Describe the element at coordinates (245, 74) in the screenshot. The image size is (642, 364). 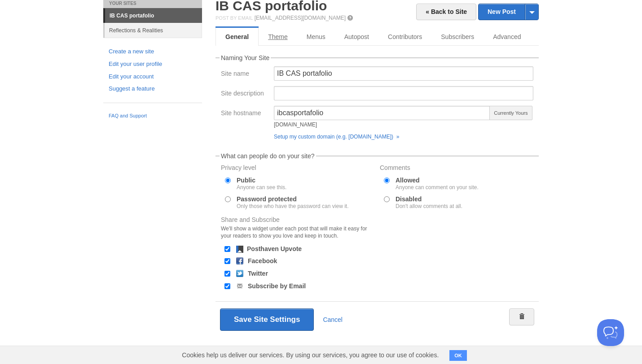
I see `label: Site name` at that location.